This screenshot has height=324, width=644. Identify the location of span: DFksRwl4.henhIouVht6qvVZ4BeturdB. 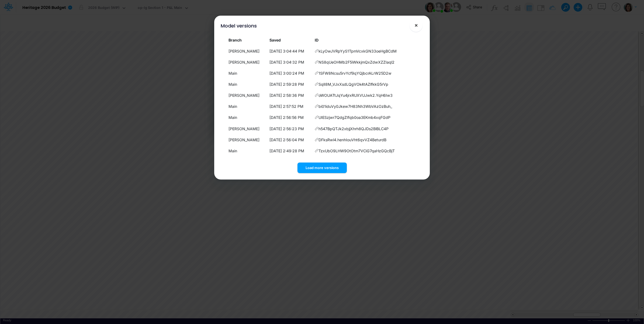
(352, 140).